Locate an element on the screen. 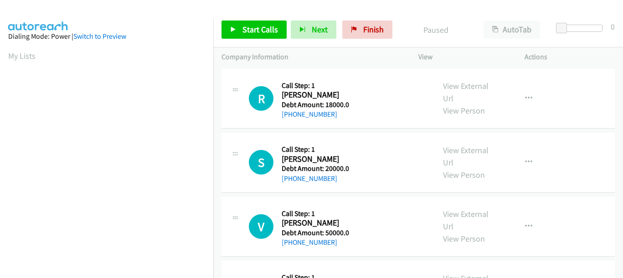  a: Finish is located at coordinates (367, 30).